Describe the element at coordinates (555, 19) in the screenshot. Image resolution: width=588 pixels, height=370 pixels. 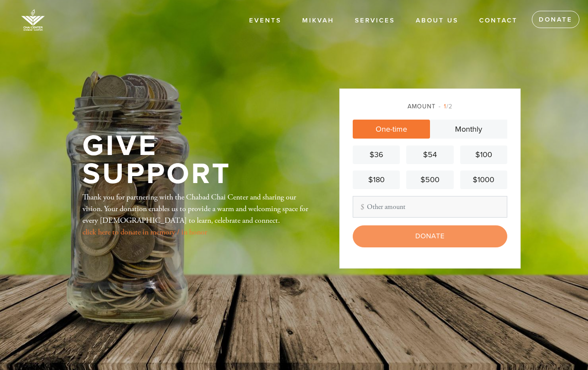
I see `a: Donate` at that location.